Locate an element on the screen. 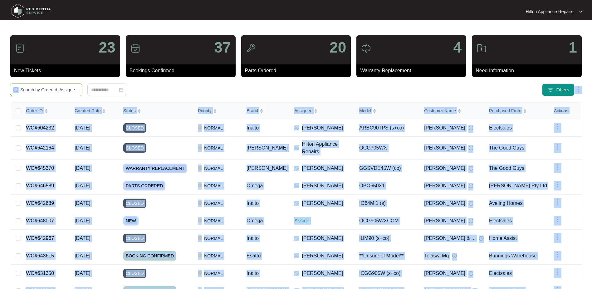 The image size is (592, 289). button: filter iconFilters is located at coordinates (559, 90).